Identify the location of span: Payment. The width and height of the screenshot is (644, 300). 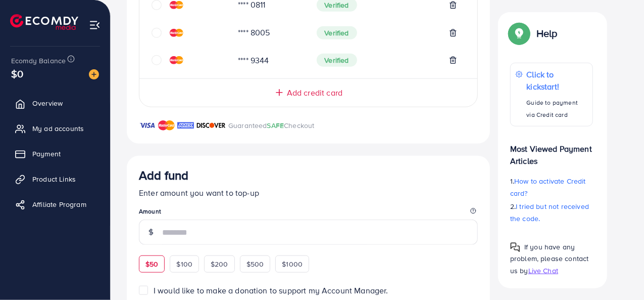
(47, 154).